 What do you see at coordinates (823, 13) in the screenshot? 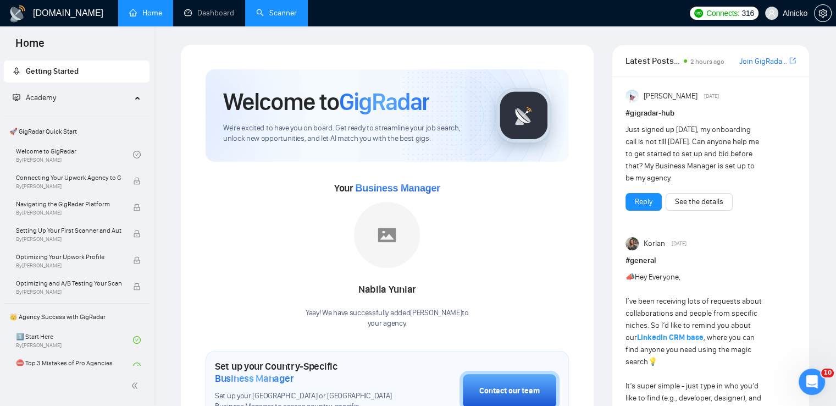
I see `button: setting` at bounding box center [823, 13].